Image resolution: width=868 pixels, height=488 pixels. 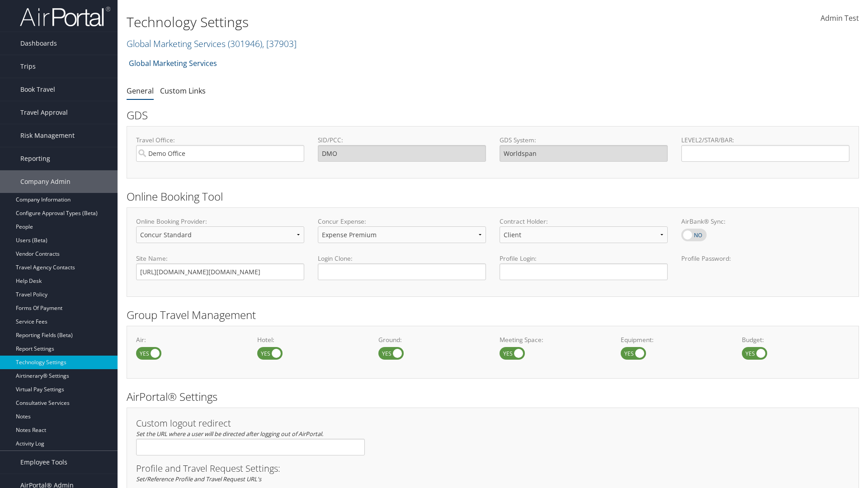 What do you see at coordinates (493, 468) in the screenshot?
I see `h3: Profile and Travel Request Settings:` at bounding box center [493, 468].